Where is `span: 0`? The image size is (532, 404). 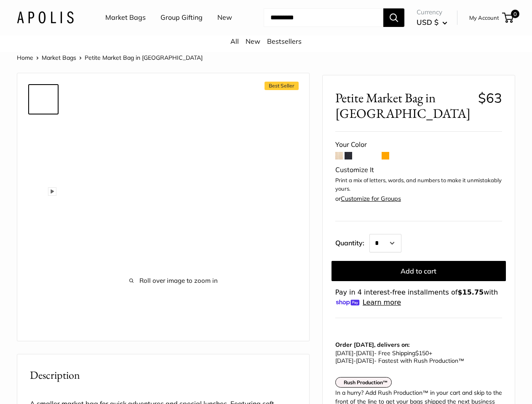 span: 0 is located at coordinates (515, 14).